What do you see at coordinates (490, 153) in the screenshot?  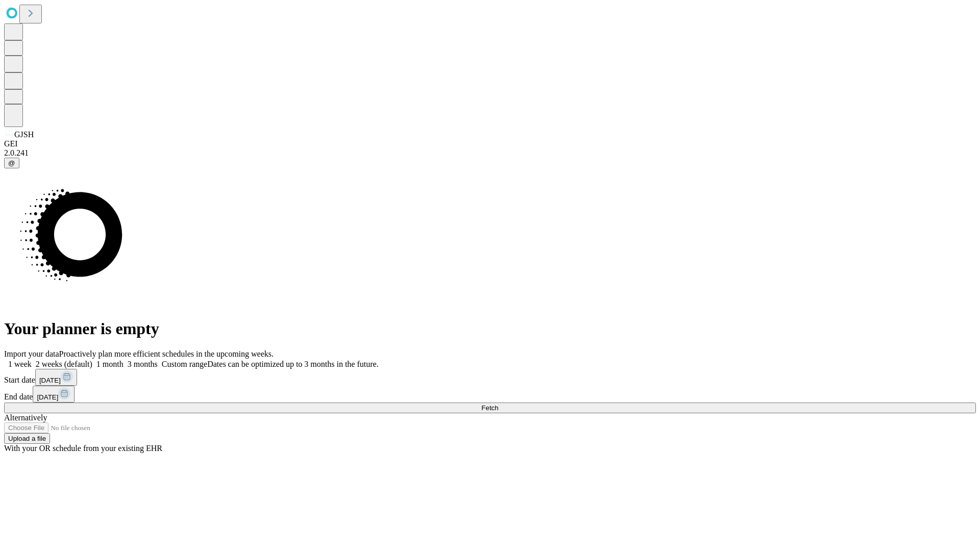 I see `div: 2.0.241` at bounding box center [490, 153].